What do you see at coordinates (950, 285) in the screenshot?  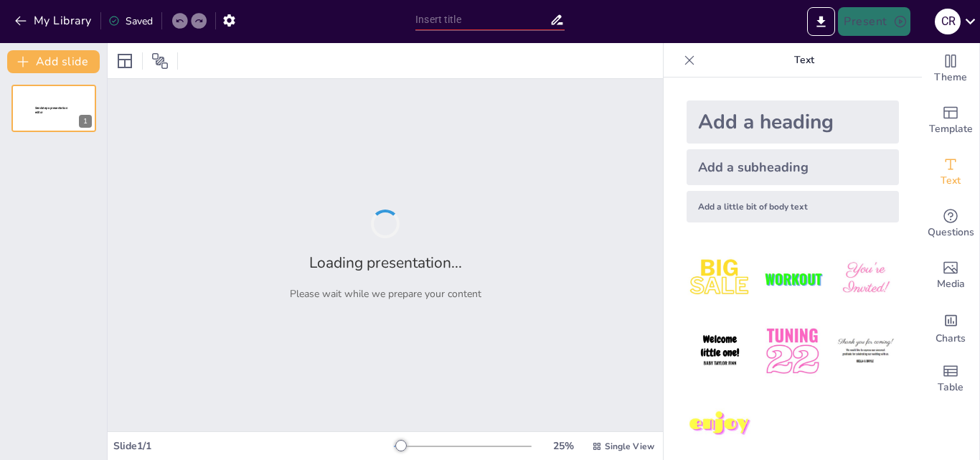 I see `span: Media` at bounding box center [950, 285].